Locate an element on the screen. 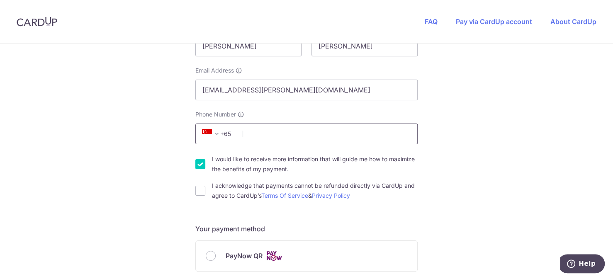 The height and width of the screenshot is (279, 613). input: First name is located at coordinates (249, 46).